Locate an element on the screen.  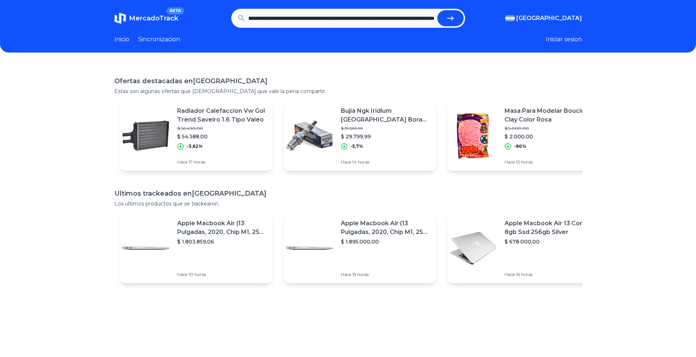
p: -5,7% is located at coordinates (356, 146).